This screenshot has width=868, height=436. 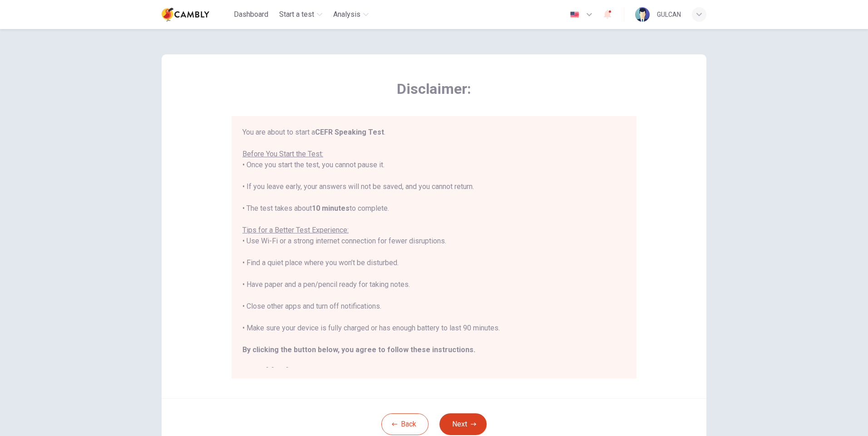 I want to click on u: Before You Start the Test:, so click(x=283, y=154).